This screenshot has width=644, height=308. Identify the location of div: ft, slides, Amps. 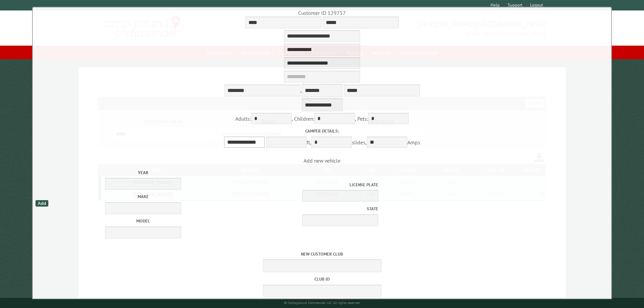
(322, 138).